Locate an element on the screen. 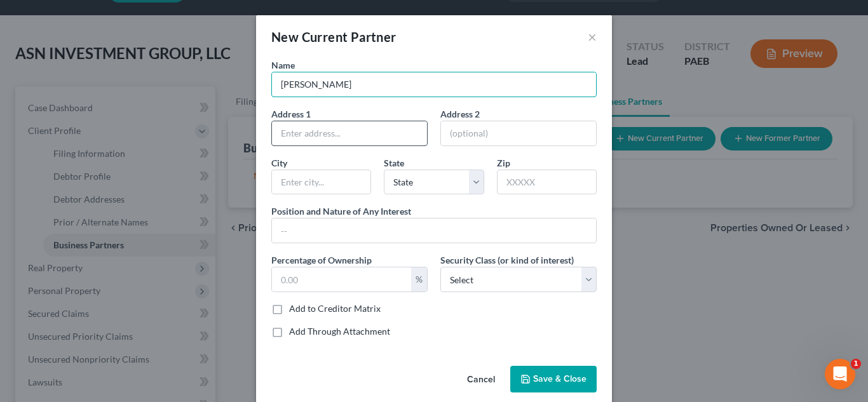 The width and height of the screenshot is (868, 402). span: Current Partner is located at coordinates (349, 37).